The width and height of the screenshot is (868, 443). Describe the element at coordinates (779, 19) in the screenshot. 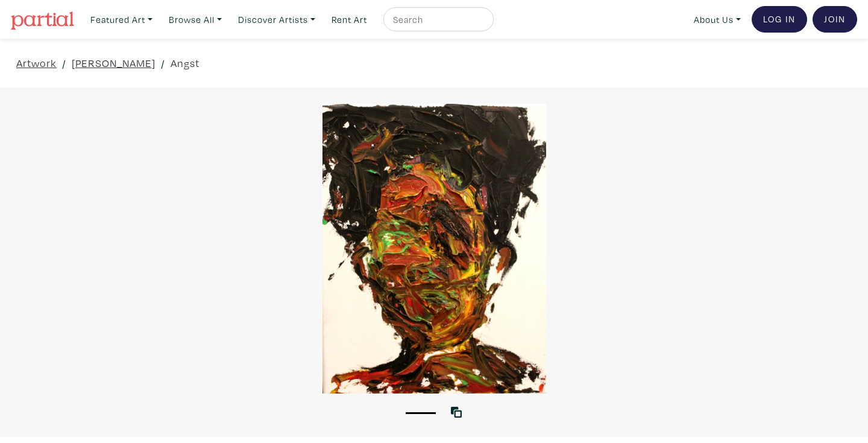

I see `a: Log In` at that location.